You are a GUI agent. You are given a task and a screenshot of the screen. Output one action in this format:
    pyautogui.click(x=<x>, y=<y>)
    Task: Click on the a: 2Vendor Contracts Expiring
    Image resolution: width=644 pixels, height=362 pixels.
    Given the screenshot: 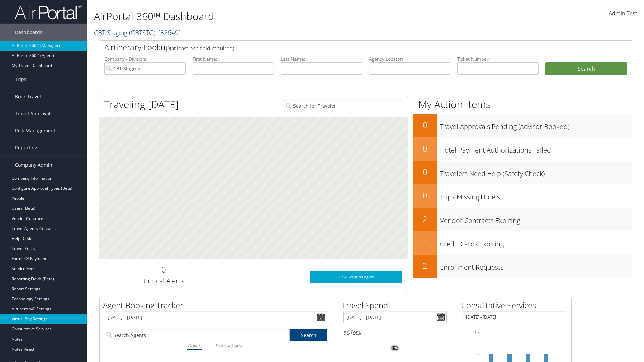 What is the action you would take?
    pyautogui.click(x=522, y=220)
    